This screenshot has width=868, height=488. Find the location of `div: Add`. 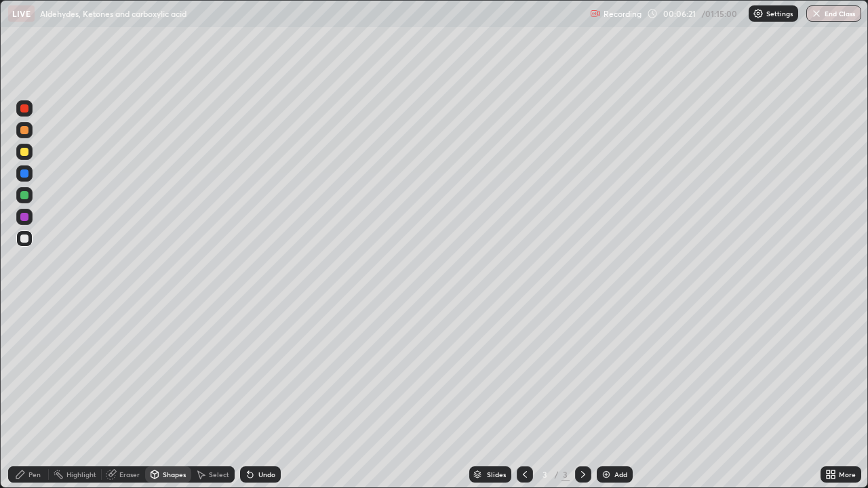

div: Add is located at coordinates (621, 475).